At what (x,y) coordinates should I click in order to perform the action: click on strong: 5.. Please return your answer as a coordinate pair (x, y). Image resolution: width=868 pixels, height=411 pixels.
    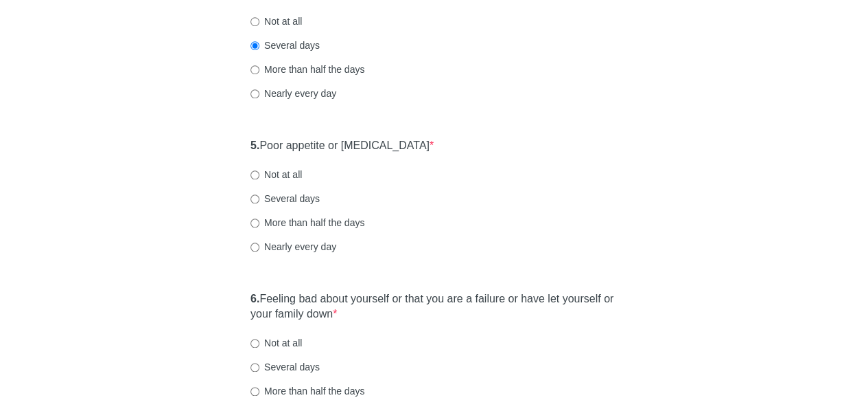
    Looking at the image, I should click on (255, 145).